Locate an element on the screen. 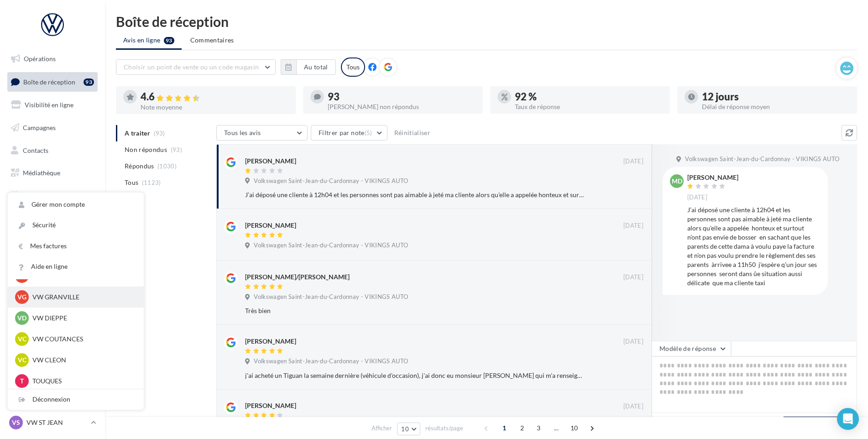  span: résultats/page is located at coordinates (444, 428).